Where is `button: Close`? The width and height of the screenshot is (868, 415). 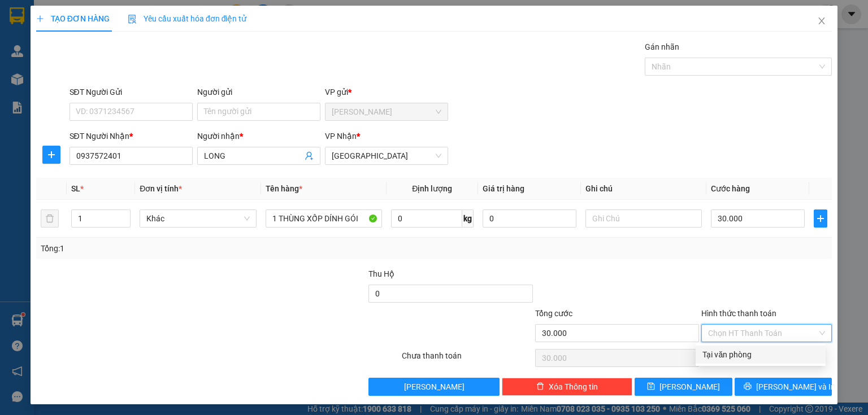 button: Close is located at coordinates (821, 22).